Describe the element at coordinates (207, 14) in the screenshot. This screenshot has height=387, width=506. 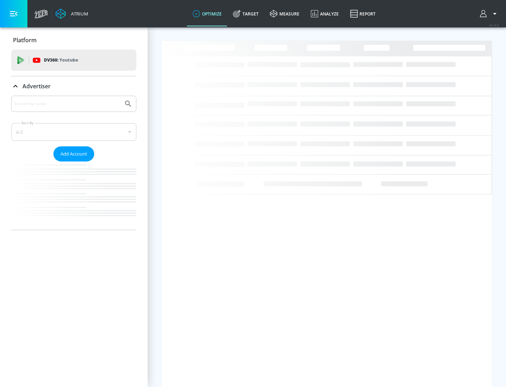
I see `a: optimize` at that location.